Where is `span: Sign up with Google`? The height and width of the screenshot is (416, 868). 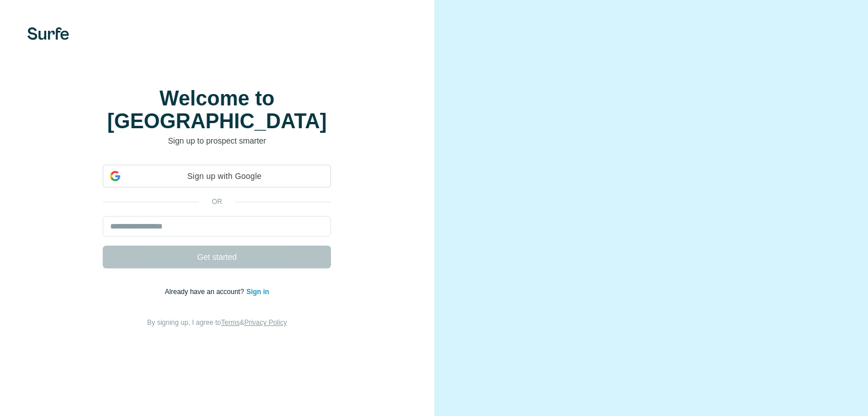
span: Sign up with Google is located at coordinates (224, 176).